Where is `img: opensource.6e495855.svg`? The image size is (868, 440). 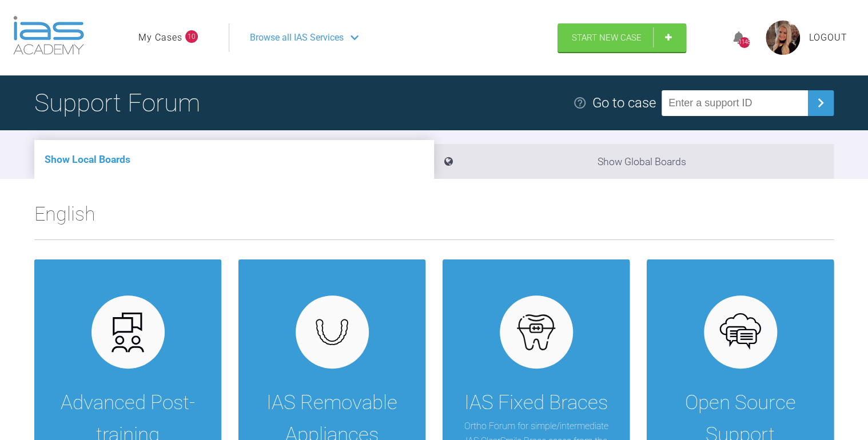 img: opensource.6e495855.svg is located at coordinates (740, 332).